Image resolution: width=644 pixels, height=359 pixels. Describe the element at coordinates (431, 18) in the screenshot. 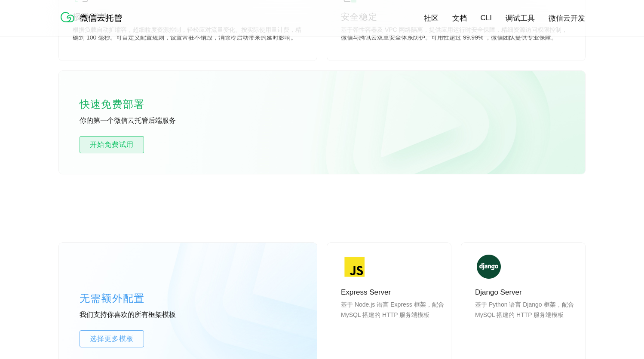

I see `a: 社区` at that location.